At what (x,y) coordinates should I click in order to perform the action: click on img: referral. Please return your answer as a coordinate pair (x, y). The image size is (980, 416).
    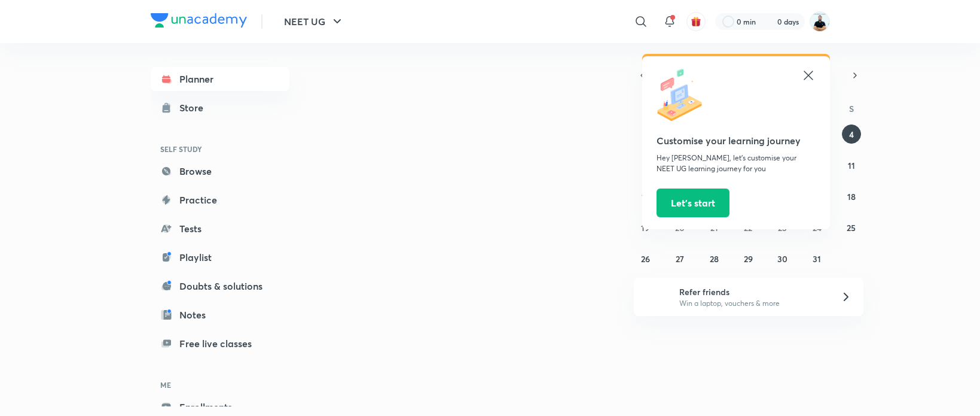
    Looking at the image, I should click on (655, 297).